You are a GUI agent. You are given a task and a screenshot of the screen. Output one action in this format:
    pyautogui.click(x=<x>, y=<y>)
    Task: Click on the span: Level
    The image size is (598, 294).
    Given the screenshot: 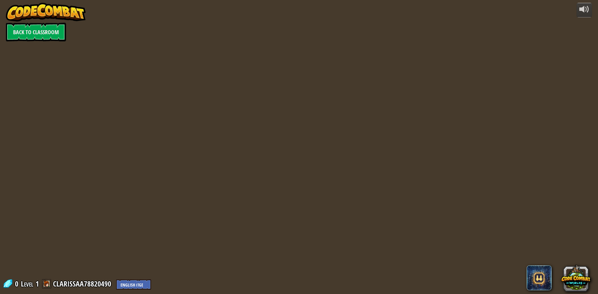 What is the action you would take?
    pyautogui.click(x=27, y=284)
    